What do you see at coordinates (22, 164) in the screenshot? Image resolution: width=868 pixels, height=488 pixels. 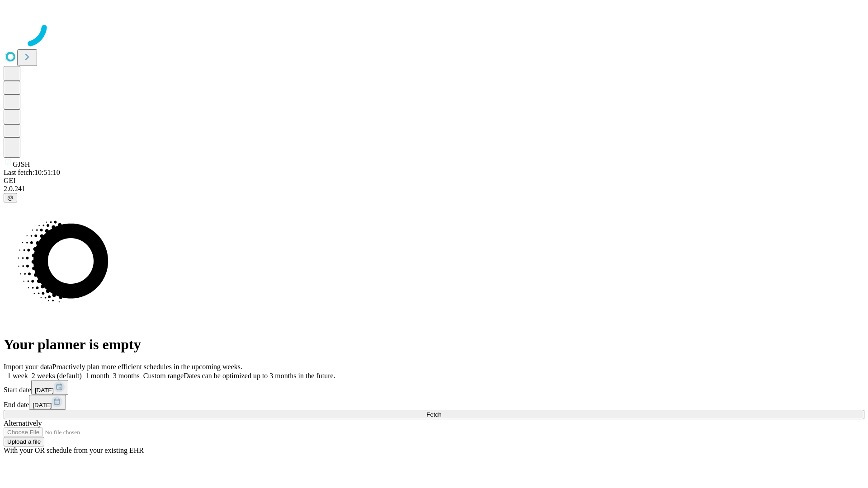 I see `span: GJSH` at bounding box center [22, 164].